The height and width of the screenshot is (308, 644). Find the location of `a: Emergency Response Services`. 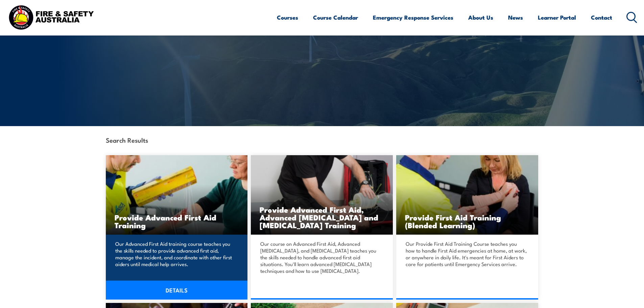

a: Emergency Response Services is located at coordinates (413, 17).